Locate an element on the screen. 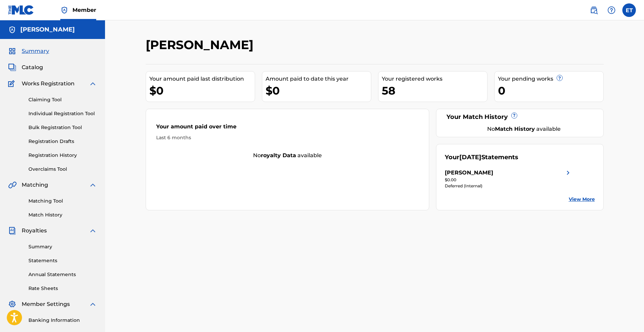 Image resolution: width=644 pixels, height=332 pixels. a: Match History is located at coordinates (62, 215).